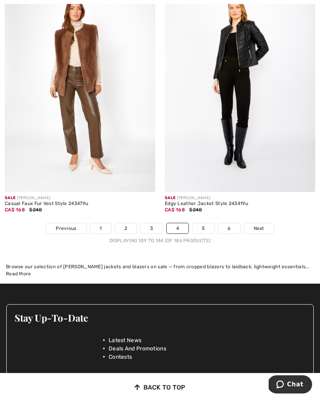  What do you see at coordinates (203, 228) in the screenshot?
I see `a: 5` at bounding box center [203, 228].